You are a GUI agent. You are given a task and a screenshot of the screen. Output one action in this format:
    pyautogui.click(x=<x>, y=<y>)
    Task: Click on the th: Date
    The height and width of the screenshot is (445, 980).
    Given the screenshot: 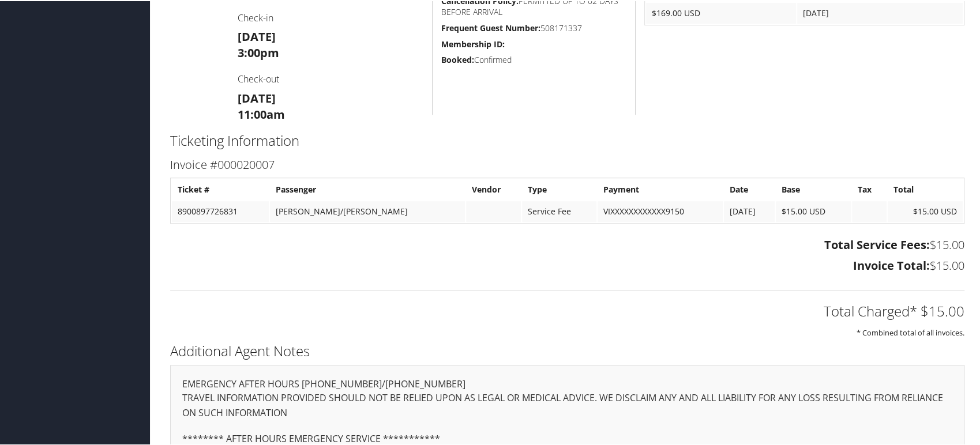 What is the action you would take?
    pyautogui.click(x=749, y=188)
    